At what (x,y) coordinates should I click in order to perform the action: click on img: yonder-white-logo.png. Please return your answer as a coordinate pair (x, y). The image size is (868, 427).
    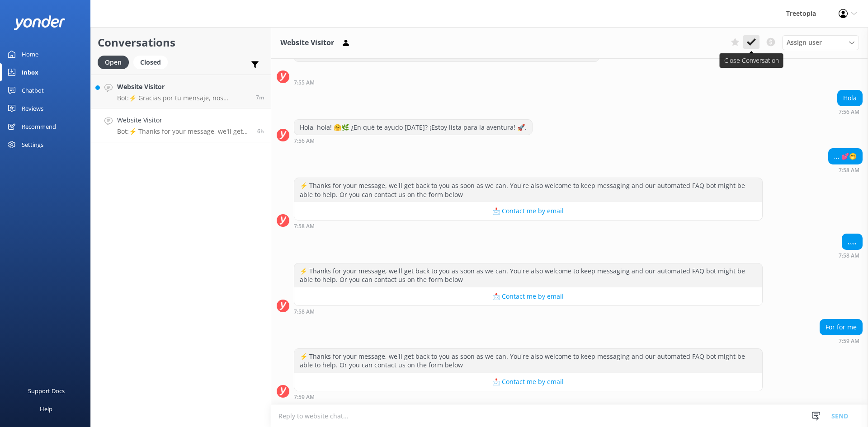
    Looking at the image, I should click on (39, 22).